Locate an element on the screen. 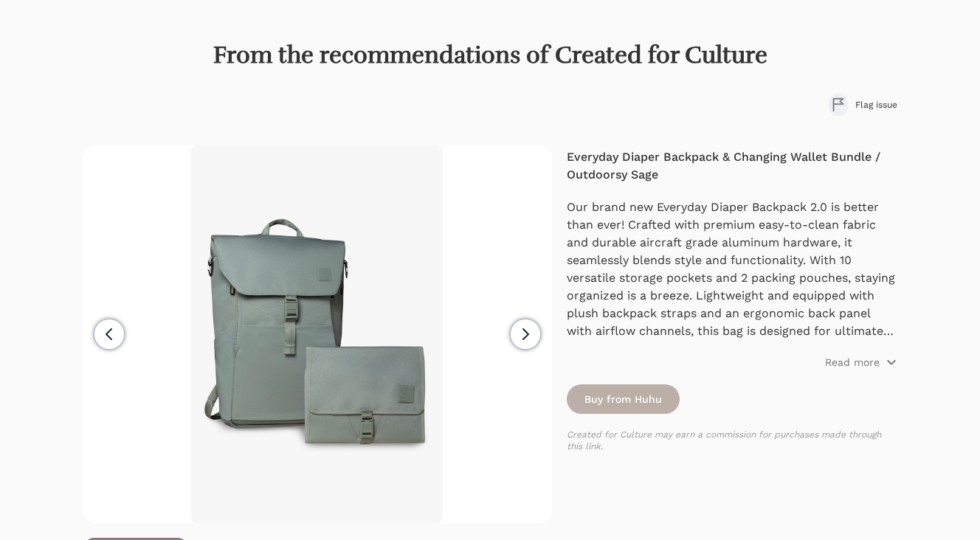 This screenshot has height=540, width=980. a: Buy from Huhu is located at coordinates (623, 399).